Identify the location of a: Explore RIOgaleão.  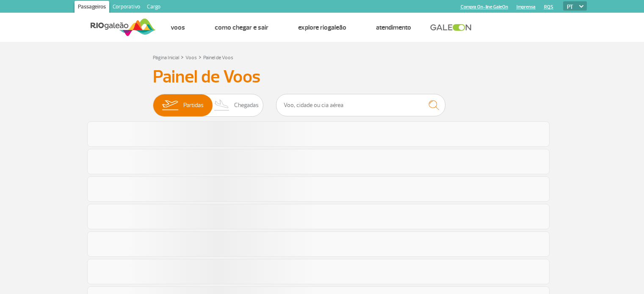
(322, 28).